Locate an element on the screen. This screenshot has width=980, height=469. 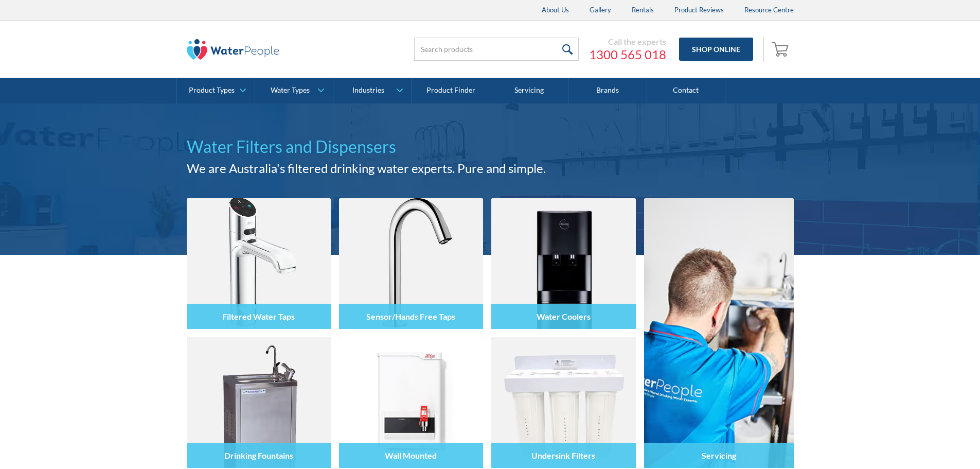
h4: Drinking Fountains is located at coordinates (259, 455).